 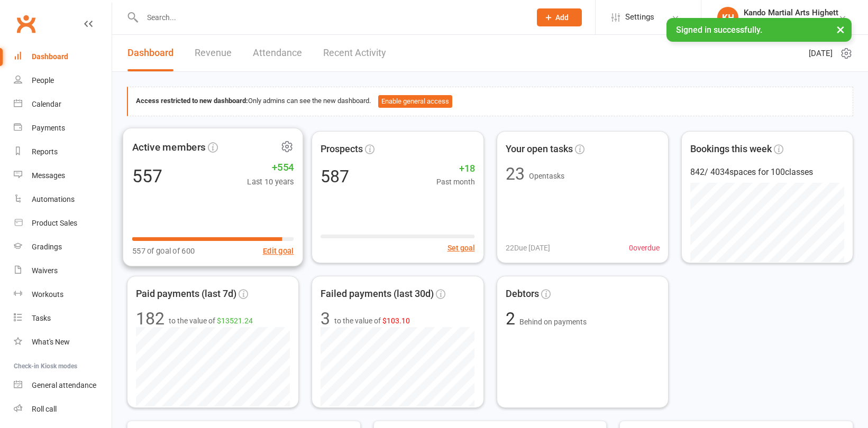 What do you see at coordinates (559, 18) in the screenshot?
I see `button: Add` at bounding box center [559, 18].